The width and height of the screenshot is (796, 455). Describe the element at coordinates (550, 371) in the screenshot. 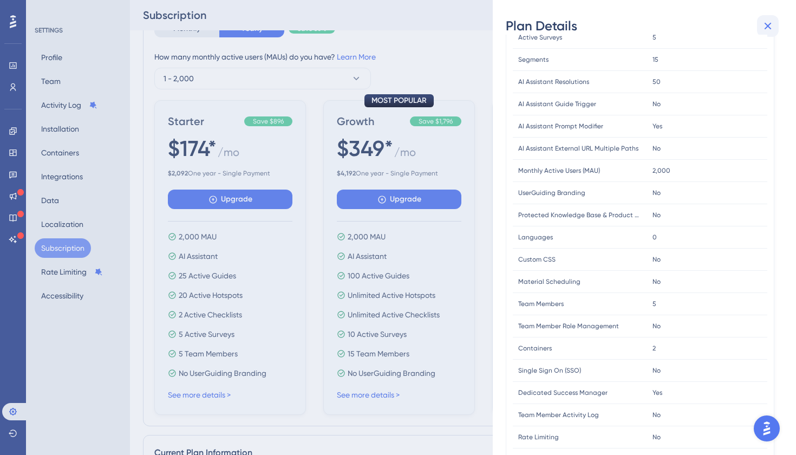

I see `span: Single Sign On (SSO)` at that location.